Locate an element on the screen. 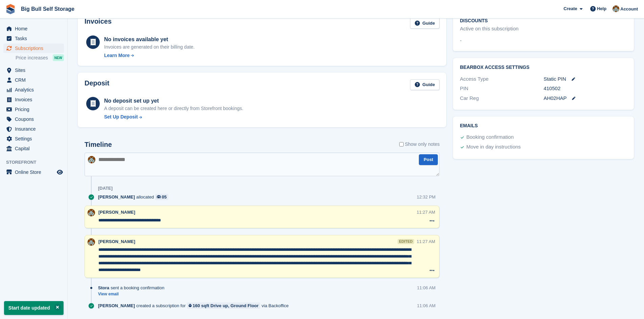 This screenshot has height=319, width=644. span: Stora is located at coordinates (103, 288).